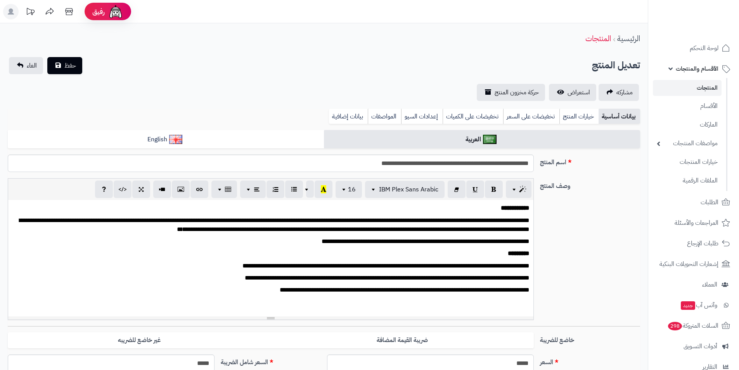 Image resolution: width=739 pixels, height=370 pixels. Describe the element at coordinates (687, 143) in the screenshot. I see `a: مواصفات المنتجات` at that location.